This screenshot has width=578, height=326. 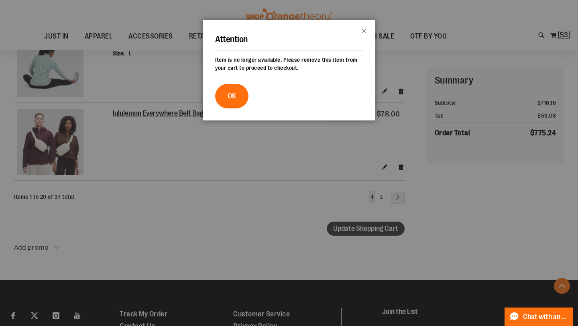 I want to click on h1: Attention, so click(x=289, y=41).